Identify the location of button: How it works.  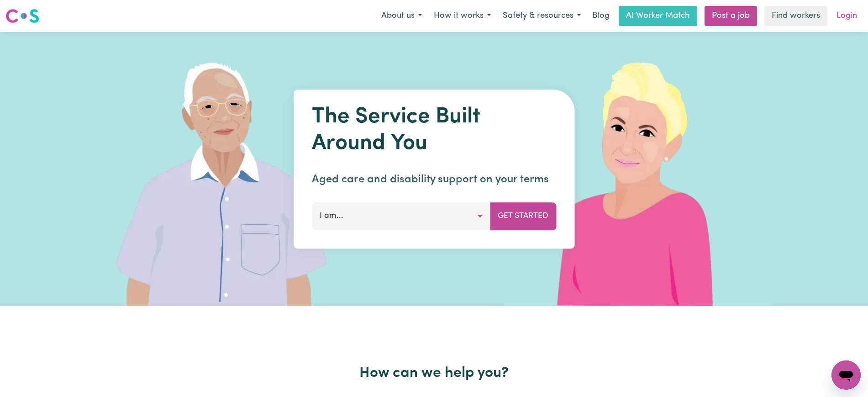
(462, 16).